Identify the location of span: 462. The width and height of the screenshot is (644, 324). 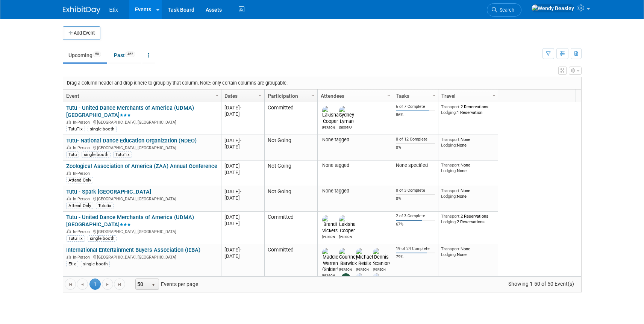
(130, 54).